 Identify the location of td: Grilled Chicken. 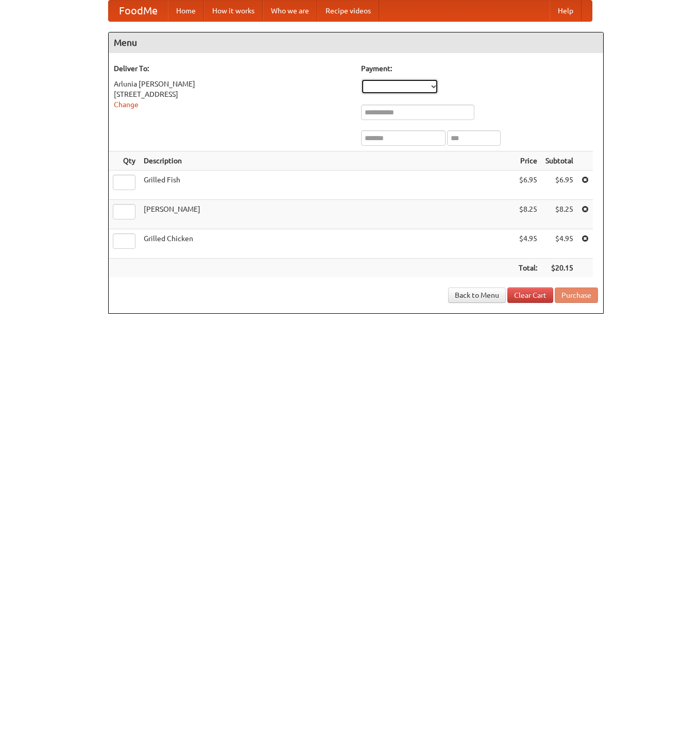
(327, 244).